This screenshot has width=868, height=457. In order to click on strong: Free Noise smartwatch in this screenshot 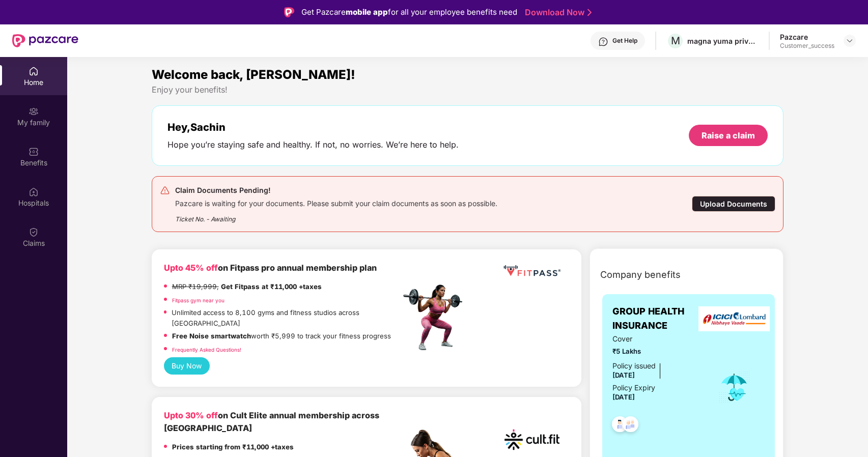, I will do `click(212, 336)`.